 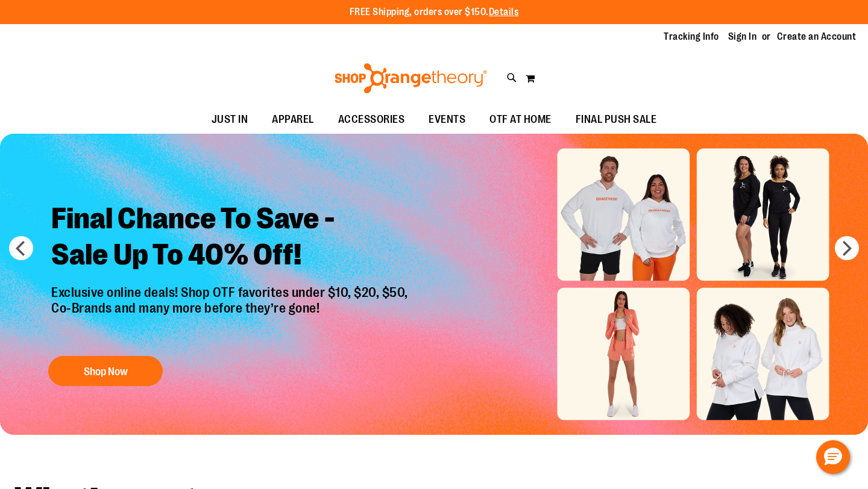 What do you see at coordinates (520, 119) in the screenshot?
I see `span: OTF AT HOME` at bounding box center [520, 119].